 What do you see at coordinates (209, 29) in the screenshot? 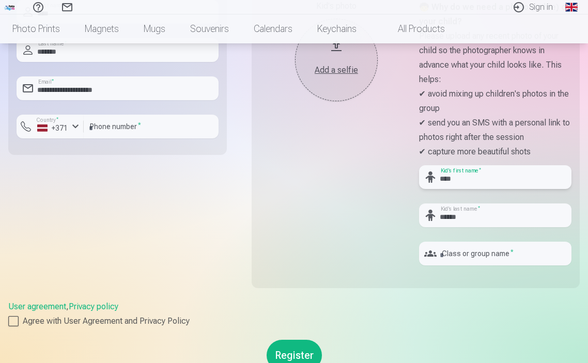
I see `a: Souvenirs` at bounding box center [209, 29].